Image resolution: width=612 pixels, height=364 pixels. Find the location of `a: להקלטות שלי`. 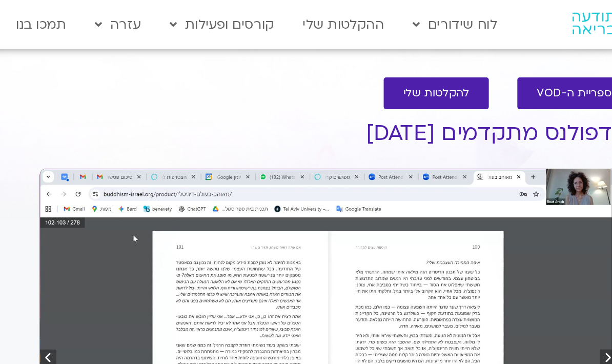

a: להקלטות שלי is located at coordinates (461, 58).